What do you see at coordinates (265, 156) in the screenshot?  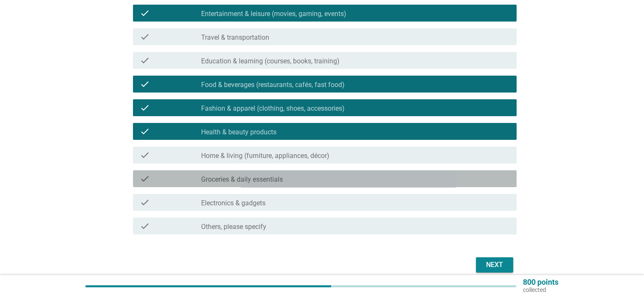 I see `label: Home & living (furniture, appliances, décor)` at bounding box center [265, 156].